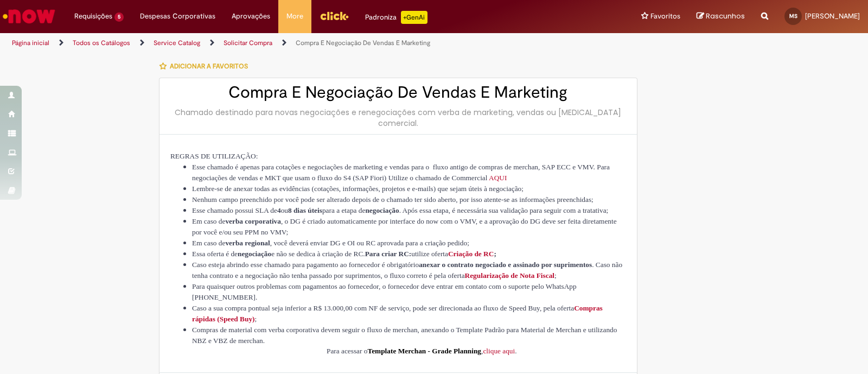 Image resolution: width=868 pixels, height=374 pixels. I want to click on span: AQUI, so click(498, 178).